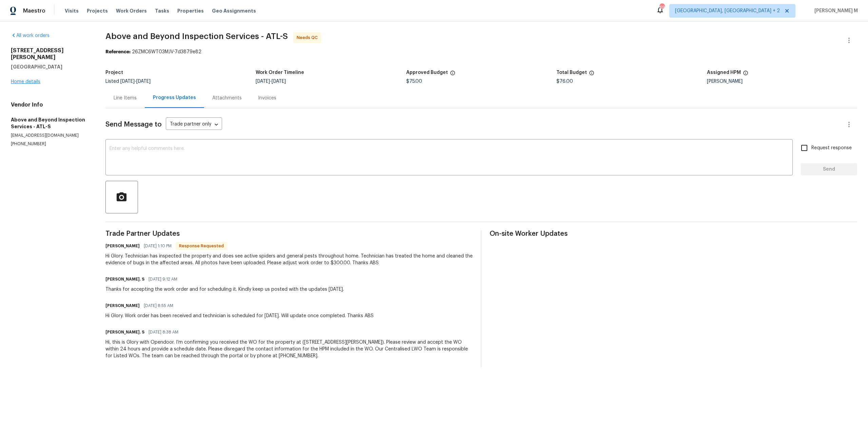 This screenshot has width=868, height=439. I want to click on a: Home details, so click(25, 82).